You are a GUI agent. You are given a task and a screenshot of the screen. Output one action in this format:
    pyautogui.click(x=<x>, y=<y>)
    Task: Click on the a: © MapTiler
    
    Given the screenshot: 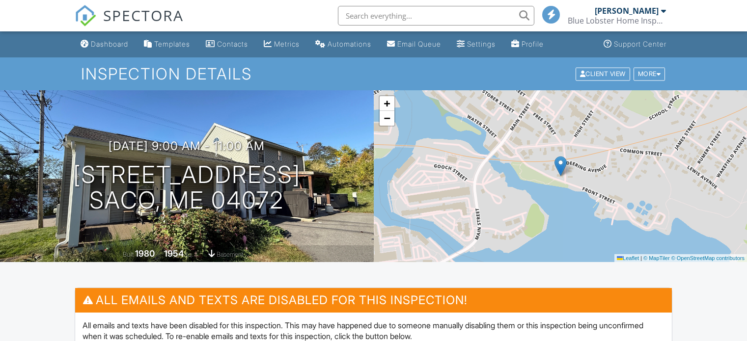 What is the action you would take?
    pyautogui.click(x=656, y=258)
    